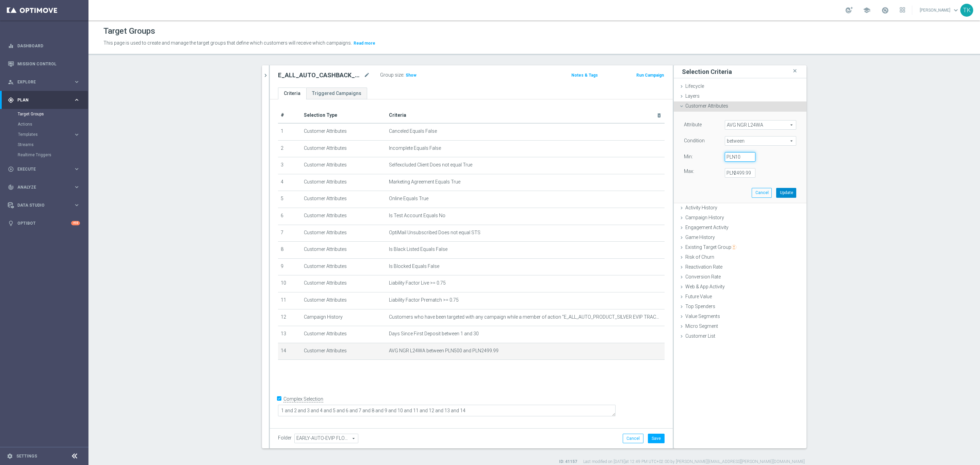  I want to click on span: Explore, so click(45, 82).